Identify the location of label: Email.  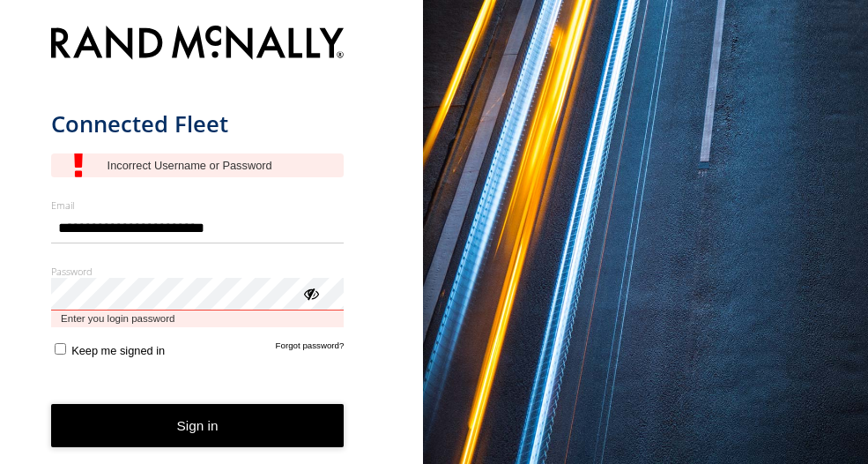
(197, 204).